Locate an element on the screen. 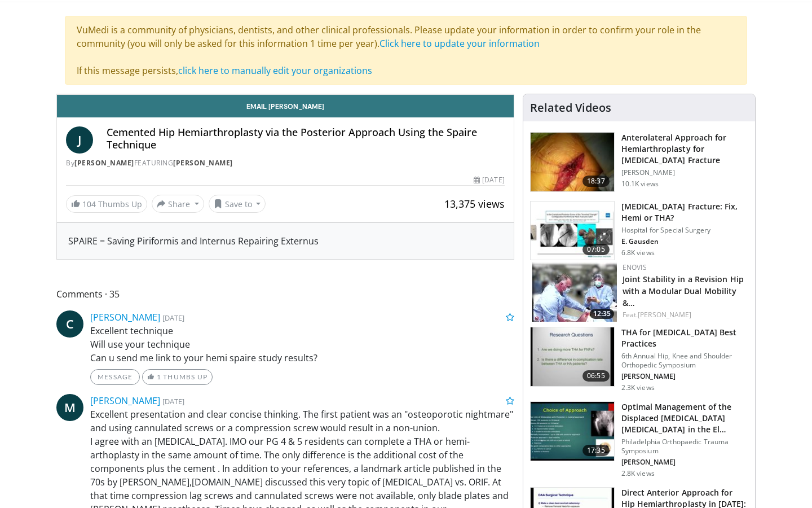  div: By FEATURING is located at coordinates (285, 163).